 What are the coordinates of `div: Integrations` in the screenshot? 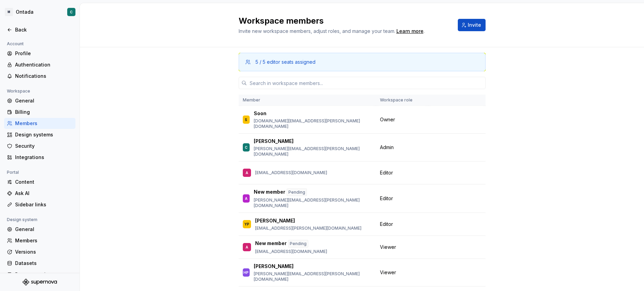 It's located at (44, 157).